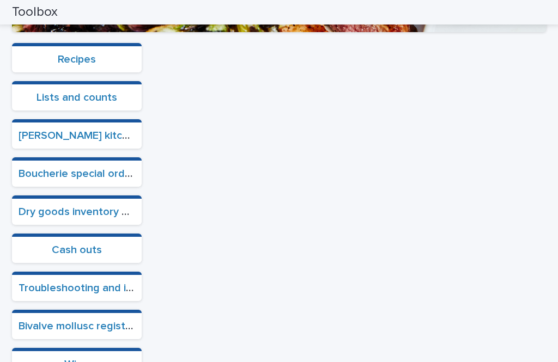 This screenshot has height=362, width=558. What do you see at coordinates (100, 288) in the screenshot?
I see `a: Troubleshooting and instructions` at bounding box center [100, 288].